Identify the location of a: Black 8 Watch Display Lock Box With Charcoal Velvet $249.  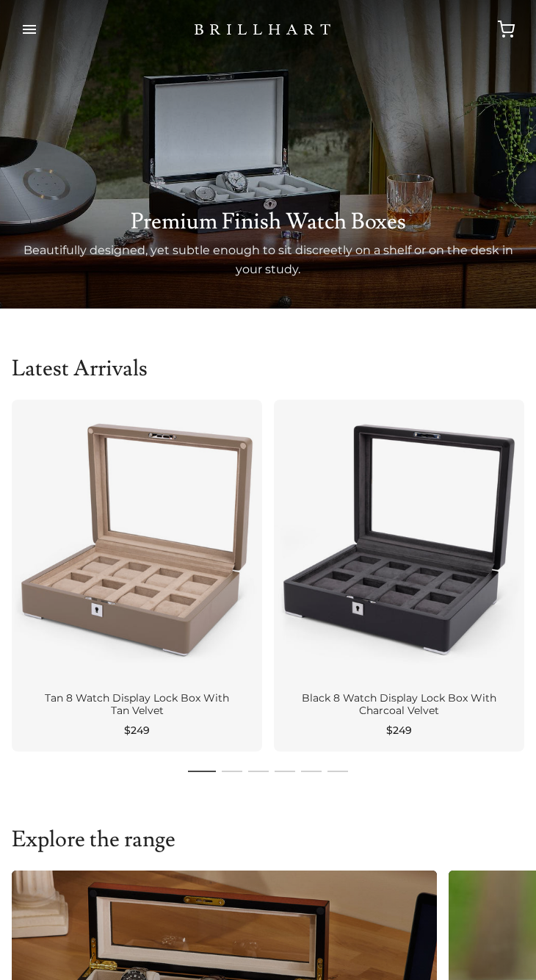
(399, 575).